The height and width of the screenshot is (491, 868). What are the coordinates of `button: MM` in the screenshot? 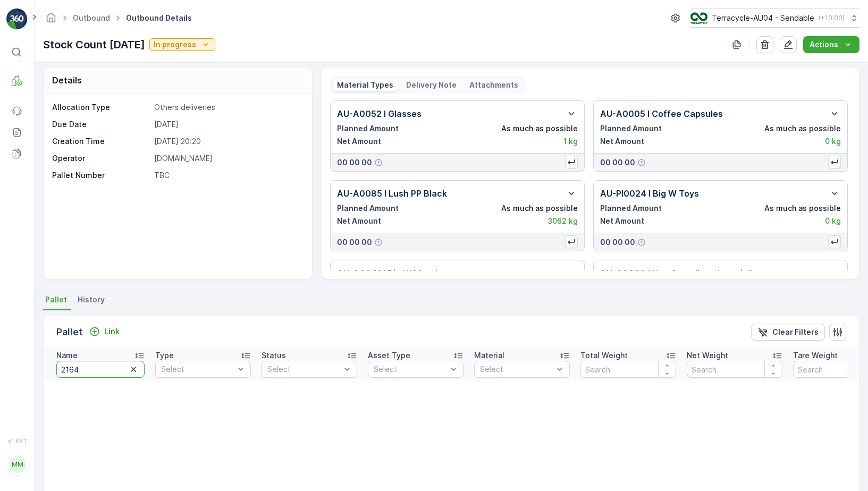 It's located at (17, 465).